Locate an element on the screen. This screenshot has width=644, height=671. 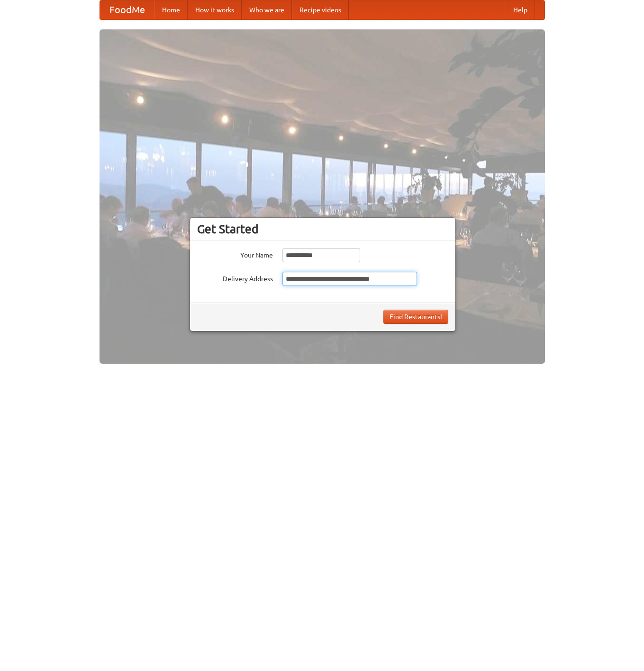
a: How it works is located at coordinates (215, 10).